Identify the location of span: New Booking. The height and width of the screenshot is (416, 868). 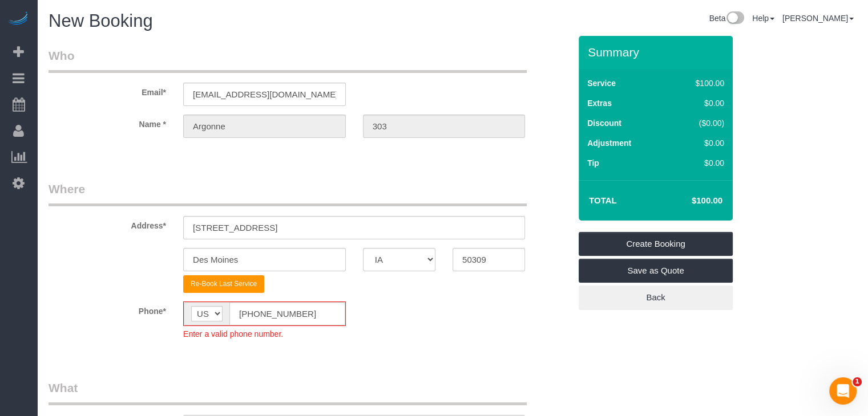
(100, 20).